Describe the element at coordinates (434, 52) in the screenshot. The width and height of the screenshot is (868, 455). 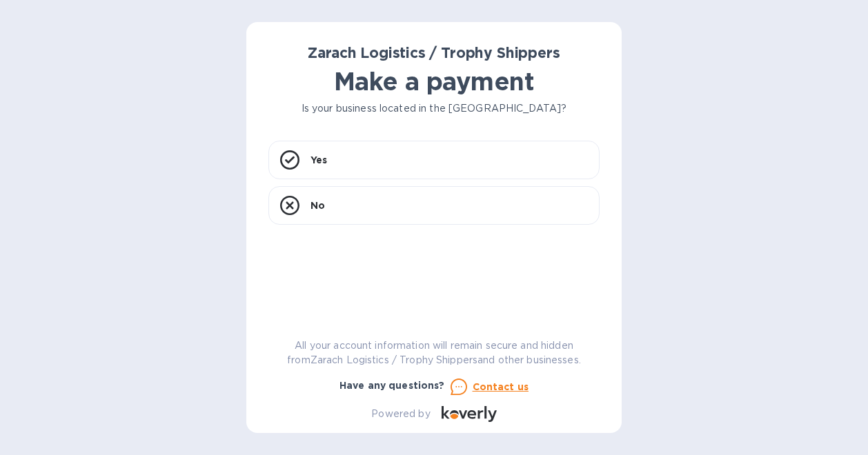
I see `b: Zarach Logistics / Trophy Shippers` at that location.